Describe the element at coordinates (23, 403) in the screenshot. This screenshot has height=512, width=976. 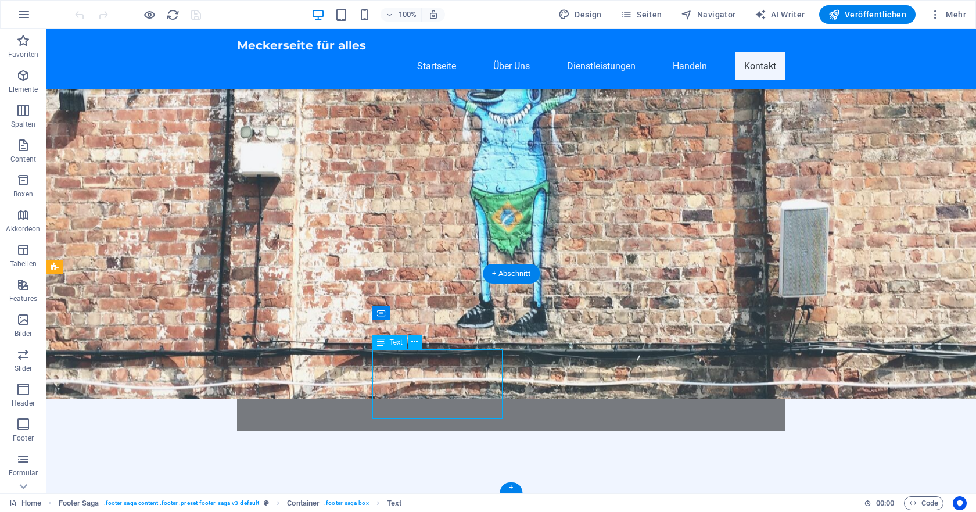
I see `p: Header` at that location.